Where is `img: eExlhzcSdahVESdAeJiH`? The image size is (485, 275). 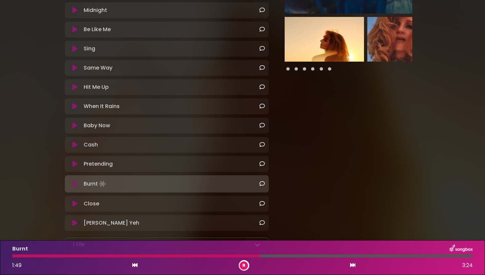
img: eExlhzcSdahVESdAeJiH is located at coordinates (407, 39).